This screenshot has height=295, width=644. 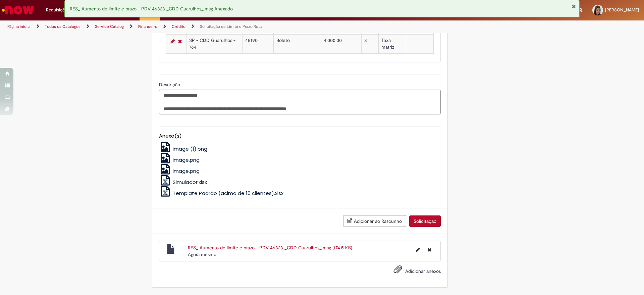 I want to click on ul: Trilhas de página, so click(x=215, y=26).